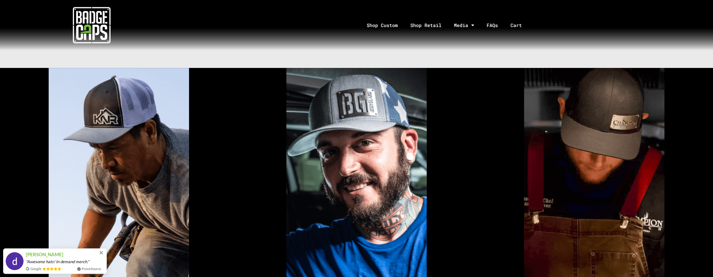 The height and width of the screenshot is (277, 713). Describe the element at coordinates (14, 261) in the screenshot. I see `img: provesource social proof notification image` at that location.